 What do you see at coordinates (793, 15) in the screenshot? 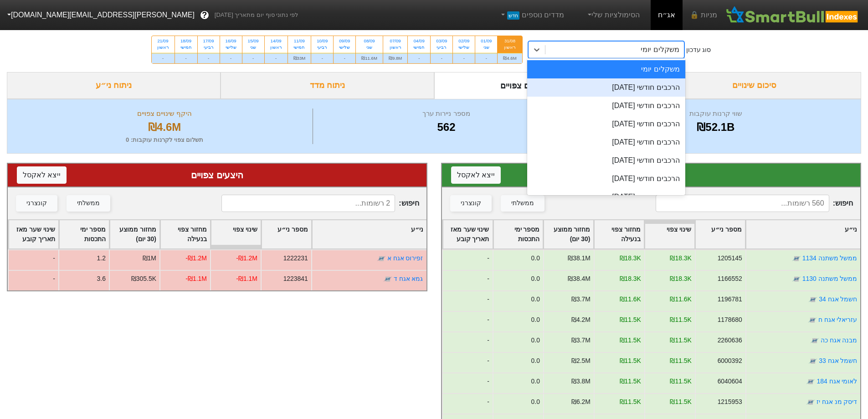
I see `img: SmartBull` at bounding box center [793, 15].